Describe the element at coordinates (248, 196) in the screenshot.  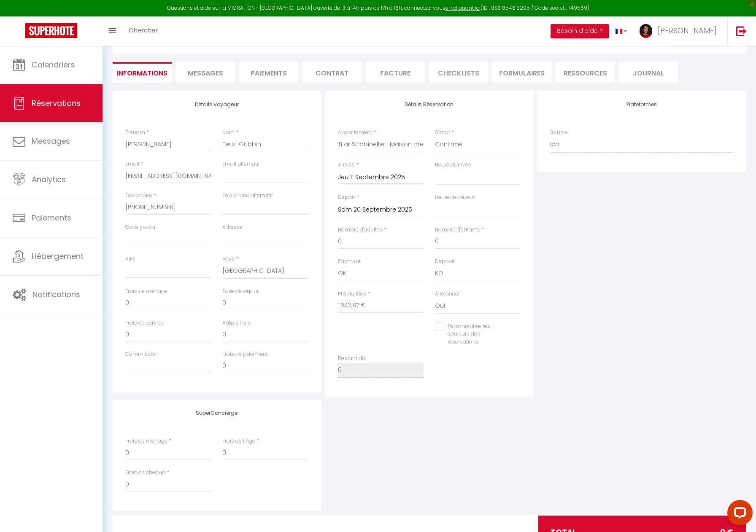
I see `label: Téléphone alternatif` at that location.